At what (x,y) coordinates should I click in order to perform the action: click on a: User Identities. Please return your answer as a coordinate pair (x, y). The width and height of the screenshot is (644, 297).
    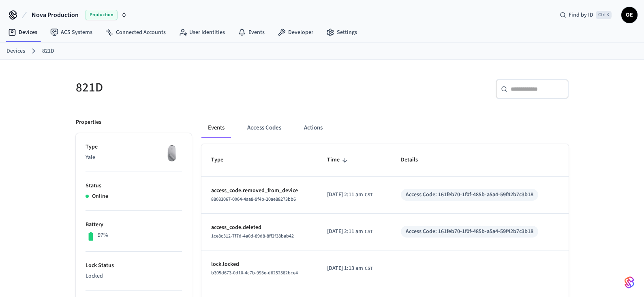
    Looking at the image, I should click on (202, 32).